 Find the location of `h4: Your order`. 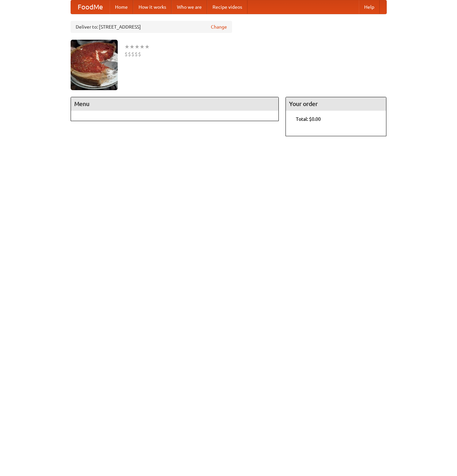

h4: Your order is located at coordinates (336, 104).